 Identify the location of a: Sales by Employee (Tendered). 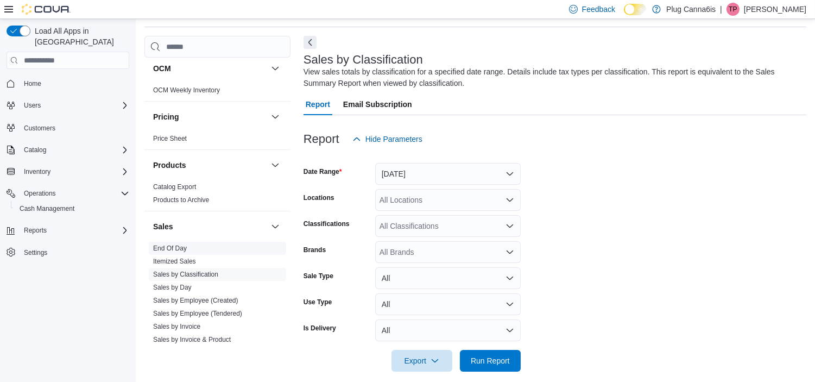
(198, 313).